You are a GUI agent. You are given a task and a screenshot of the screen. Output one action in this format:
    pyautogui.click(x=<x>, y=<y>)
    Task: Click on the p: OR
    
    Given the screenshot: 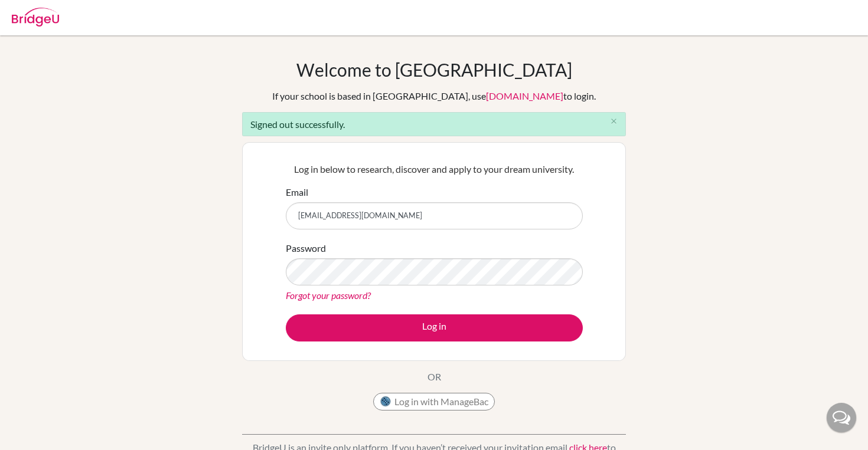 What is the action you would take?
    pyautogui.click(x=434, y=377)
    